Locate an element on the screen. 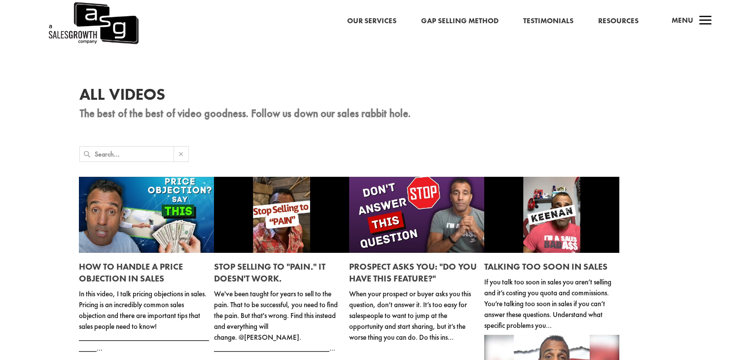 Image resolution: width=750 pixels, height=360 pixels. span: Menu is located at coordinates (683, 20).